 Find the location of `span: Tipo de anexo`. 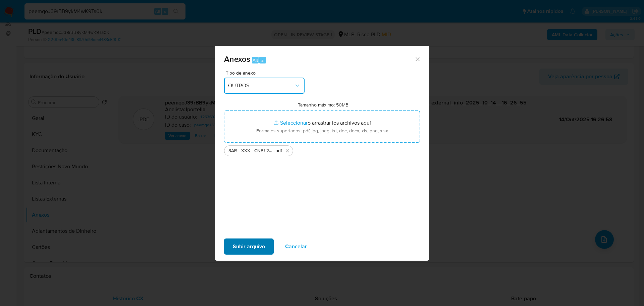

span: Tipo de anexo is located at coordinates (266, 73).